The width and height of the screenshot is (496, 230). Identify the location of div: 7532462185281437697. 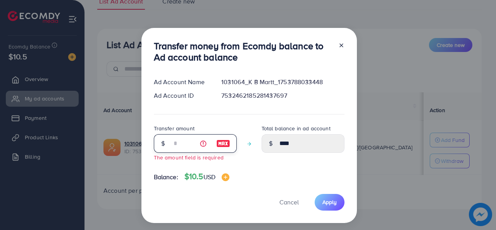
(282, 95).